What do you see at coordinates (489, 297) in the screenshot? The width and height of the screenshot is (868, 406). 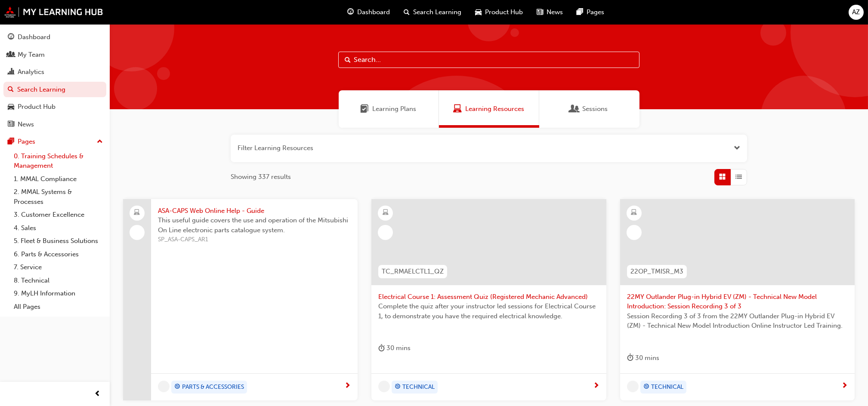 I see `span: Electrical Course 1: Assessment Quiz (Registered Mechanic Advanced)` at bounding box center [489, 297].